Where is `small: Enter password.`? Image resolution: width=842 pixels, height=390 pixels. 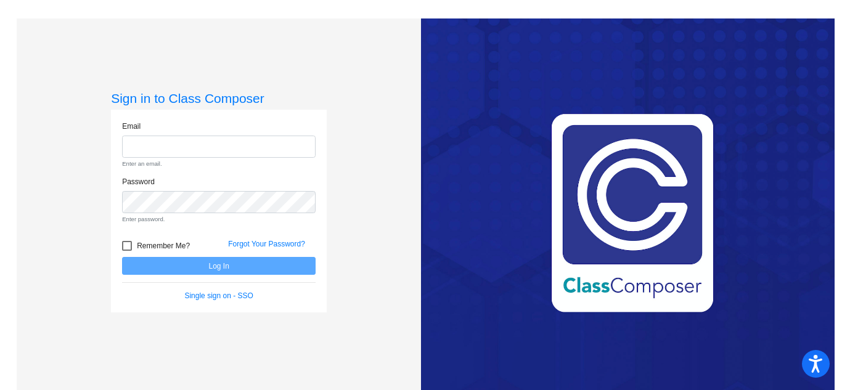
small: Enter password. is located at coordinates (219, 220).